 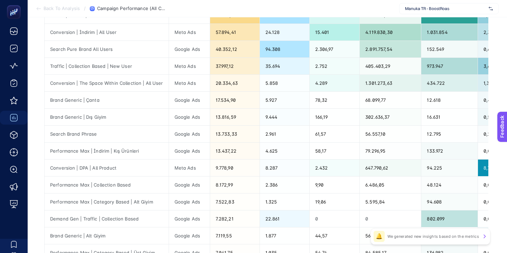 What do you see at coordinates (107, 202) in the screenshot?
I see `div: Performance Max | Category Based | Alt Giyim` at bounding box center [107, 202].